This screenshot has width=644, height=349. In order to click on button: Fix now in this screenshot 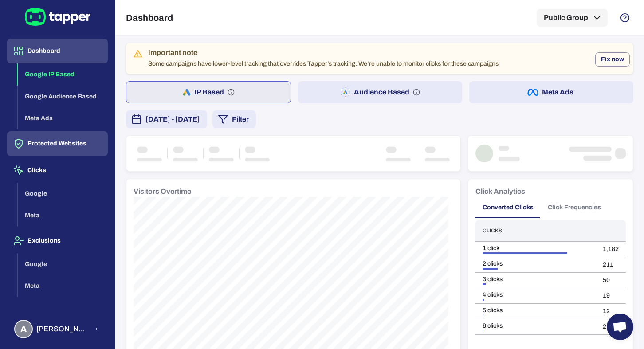, I will do `click(612, 59)`.